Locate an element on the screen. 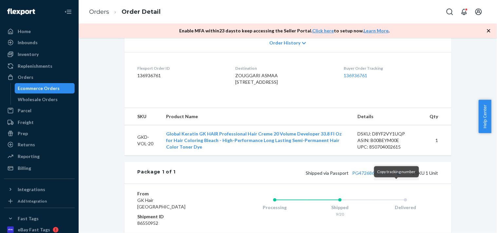  div: Returns is located at coordinates (26, 145).